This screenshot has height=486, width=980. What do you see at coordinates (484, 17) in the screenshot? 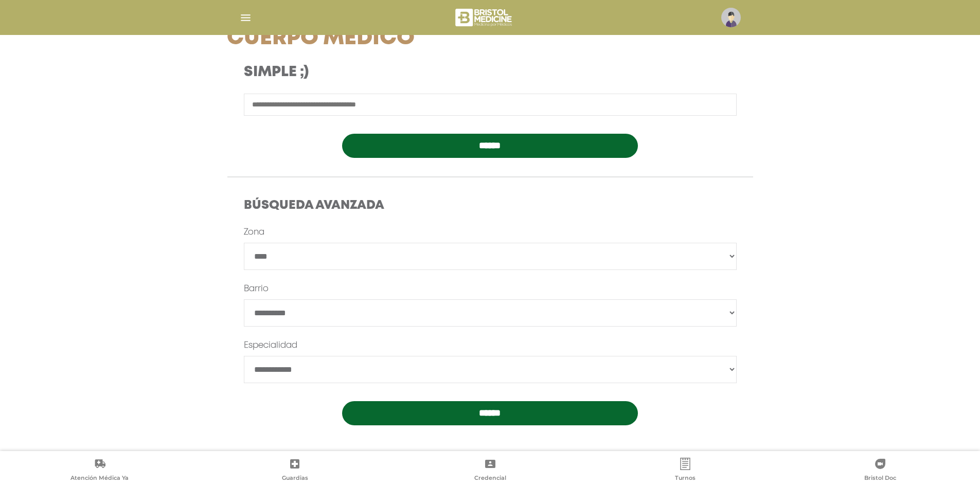
I see `img: bristol-medicine-blanco.png` at bounding box center [484, 17].